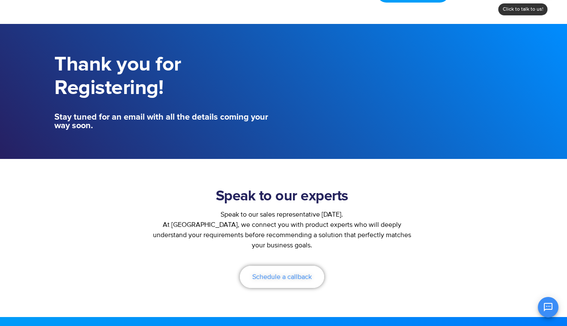 The height and width of the screenshot is (326, 567). Describe the element at coordinates (282, 277) in the screenshot. I see `a: Schedule a callback` at that location.